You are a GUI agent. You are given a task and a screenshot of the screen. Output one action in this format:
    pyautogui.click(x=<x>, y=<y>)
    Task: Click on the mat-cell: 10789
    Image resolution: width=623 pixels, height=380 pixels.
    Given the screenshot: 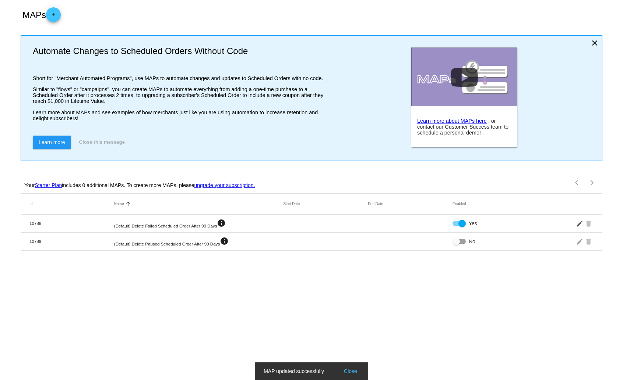 What is the action you would take?
    pyautogui.click(x=72, y=241)
    